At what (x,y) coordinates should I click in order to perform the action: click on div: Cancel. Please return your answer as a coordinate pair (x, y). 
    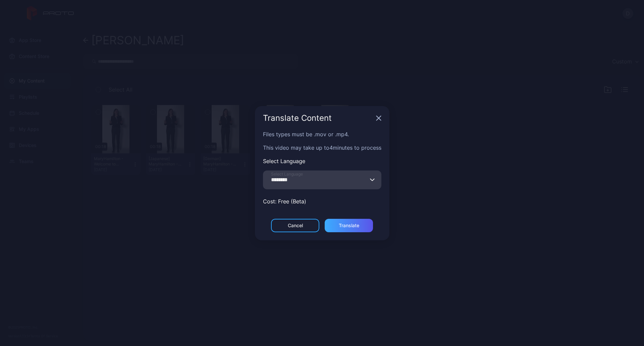
    Looking at the image, I should click on (295, 225).